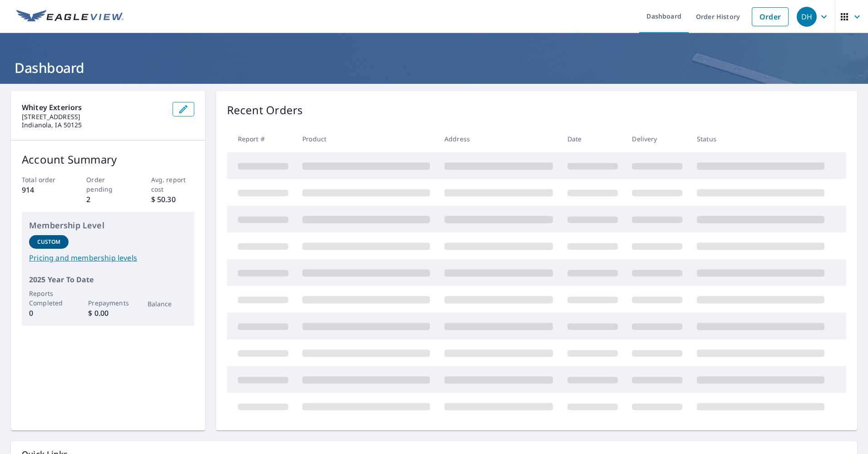 The image size is (868, 454). I want to click on p: Total order, so click(43, 180).